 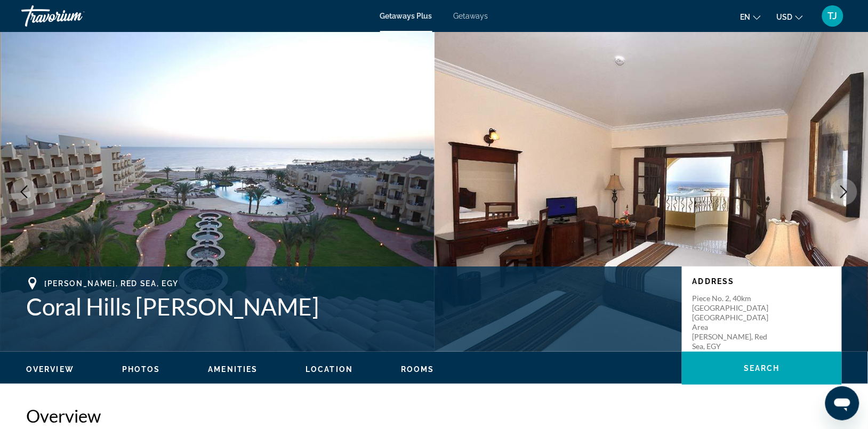 What do you see at coordinates (844, 192) in the screenshot?
I see `button: Next image` at bounding box center [844, 192].